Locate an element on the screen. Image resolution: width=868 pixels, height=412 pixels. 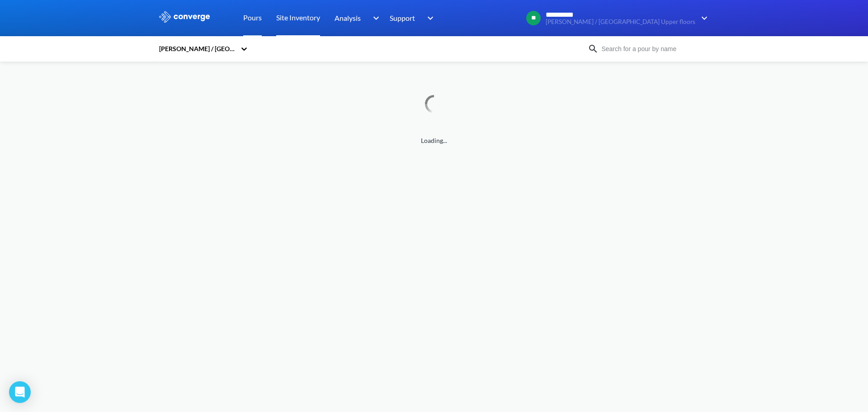
span: Loading... is located at coordinates (434, 140).